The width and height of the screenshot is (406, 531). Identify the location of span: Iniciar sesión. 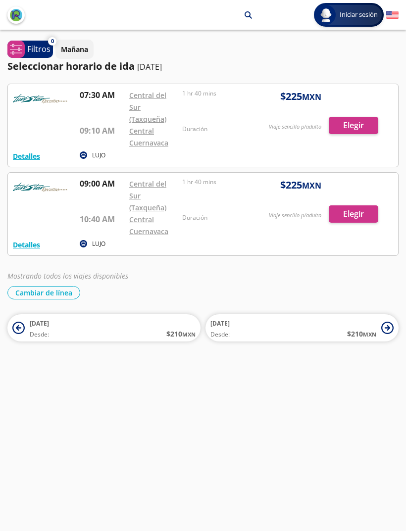
(358, 15).